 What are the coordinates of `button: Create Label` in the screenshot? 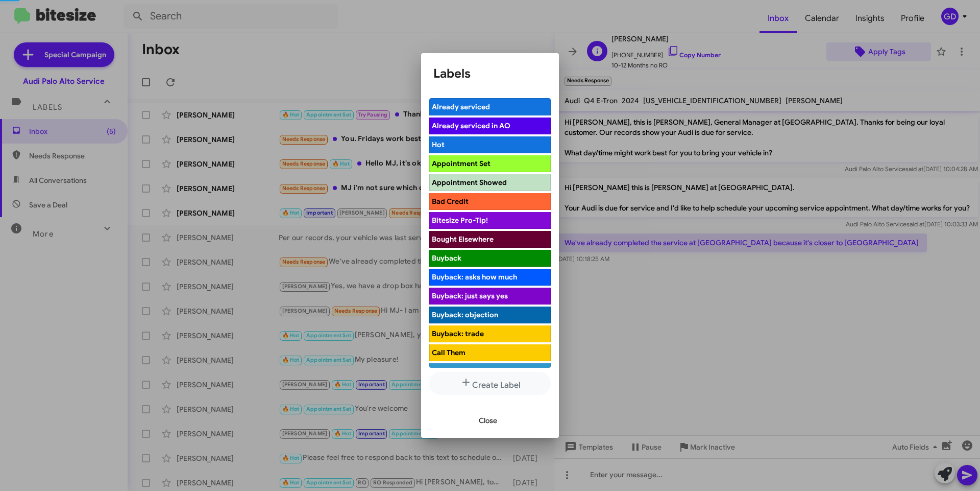 It's located at (490, 383).